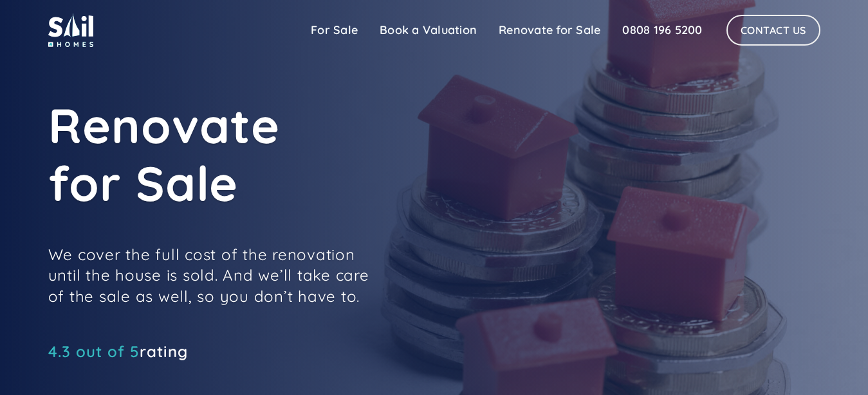 The height and width of the screenshot is (395, 868). I want to click on a: Renovate for Sale, so click(549, 30).